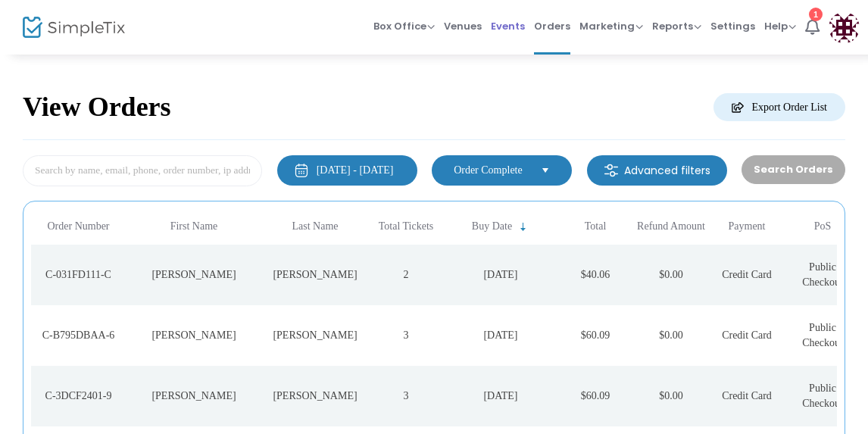  Describe the element at coordinates (315, 335) in the screenshot. I see `div: Fabiani` at that location.